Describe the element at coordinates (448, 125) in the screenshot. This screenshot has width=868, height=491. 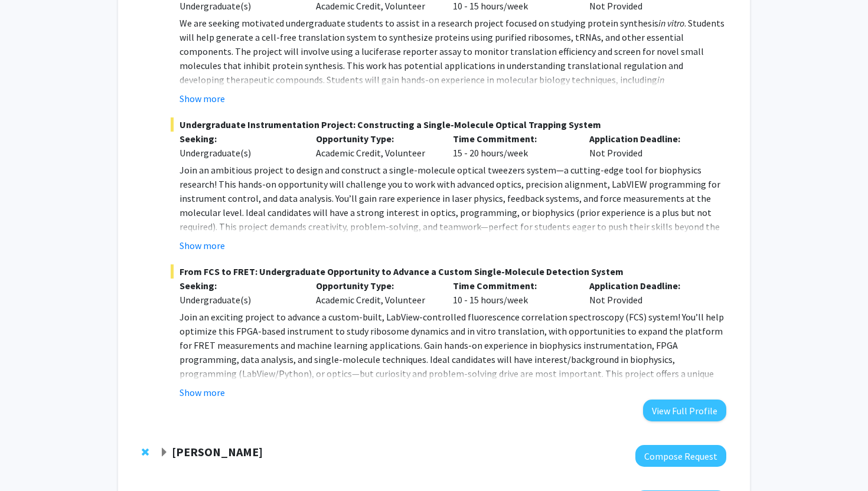
I see `span: Undergraduate Instrumentation Project: Constructing a Single-Molecule Optical Trapping System` at that location.